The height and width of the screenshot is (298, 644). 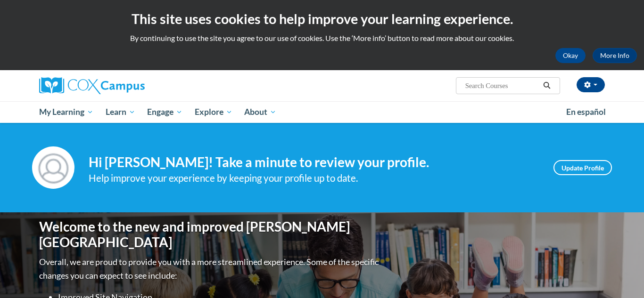 What do you see at coordinates (66, 112) in the screenshot?
I see `a: My Learning` at bounding box center [66, 112].